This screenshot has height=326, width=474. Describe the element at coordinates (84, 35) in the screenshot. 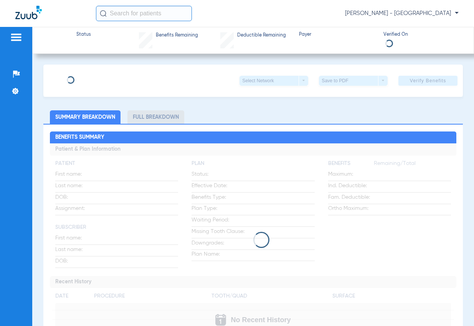

I see `span: Status` at that location.